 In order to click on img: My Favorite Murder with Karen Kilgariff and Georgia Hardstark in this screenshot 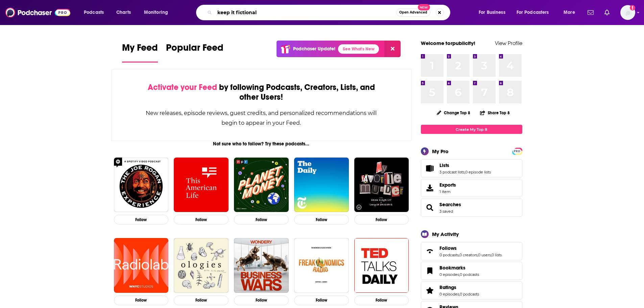, I will do `click(381, 185)`.